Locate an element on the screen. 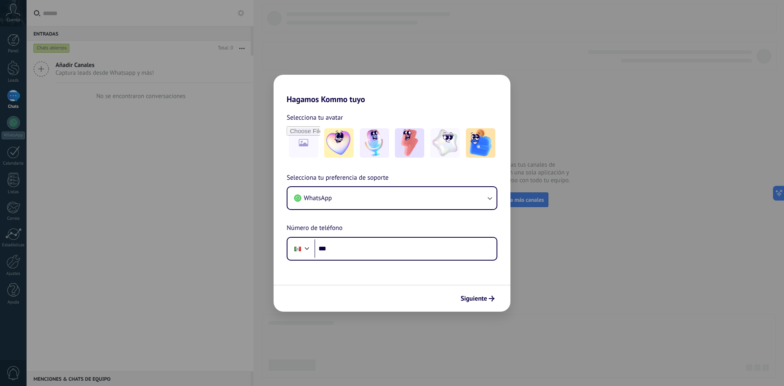 The image size is (784, 386). div: Mexico: + 52 is located at coordinates (298, 249).